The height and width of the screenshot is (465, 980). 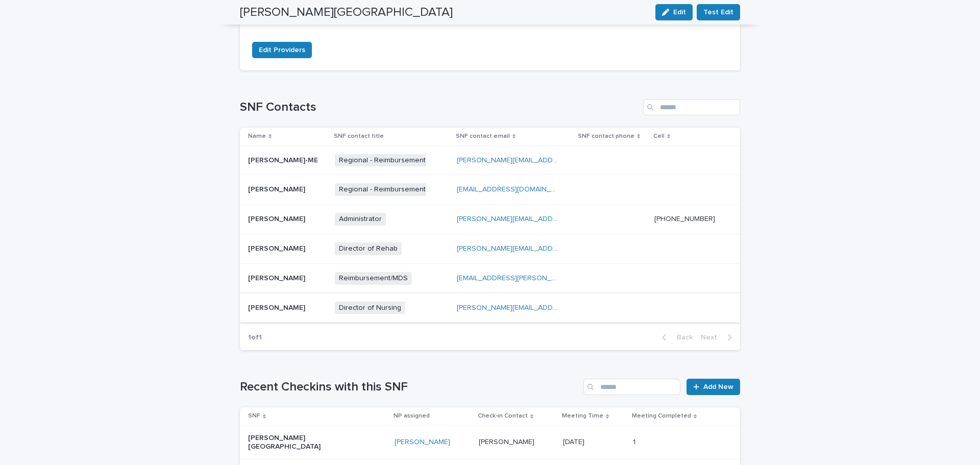 What do you see at coordinates (674, 12) in the screenshot?
I see `button: Edit` at bounding box center [674, 12].